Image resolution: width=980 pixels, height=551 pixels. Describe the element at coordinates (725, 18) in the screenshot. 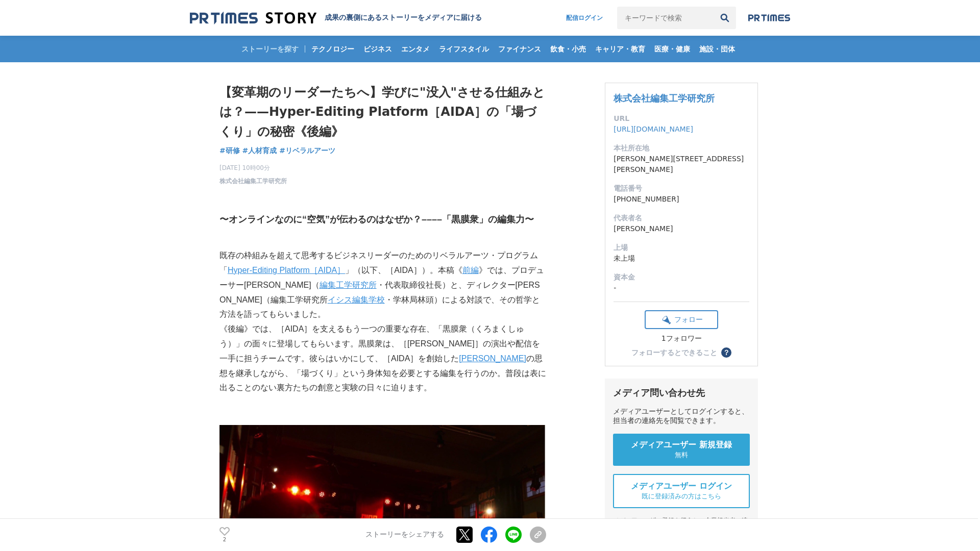

I see `button: 検索` at that location.